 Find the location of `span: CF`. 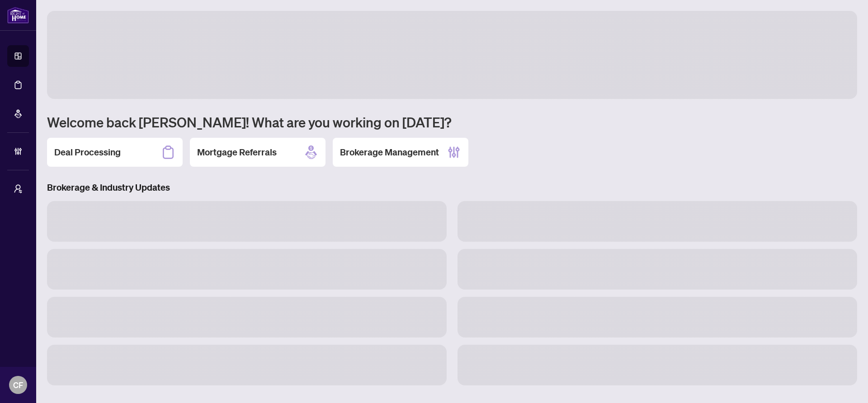

span: CF is located at coordinates (18, 386).